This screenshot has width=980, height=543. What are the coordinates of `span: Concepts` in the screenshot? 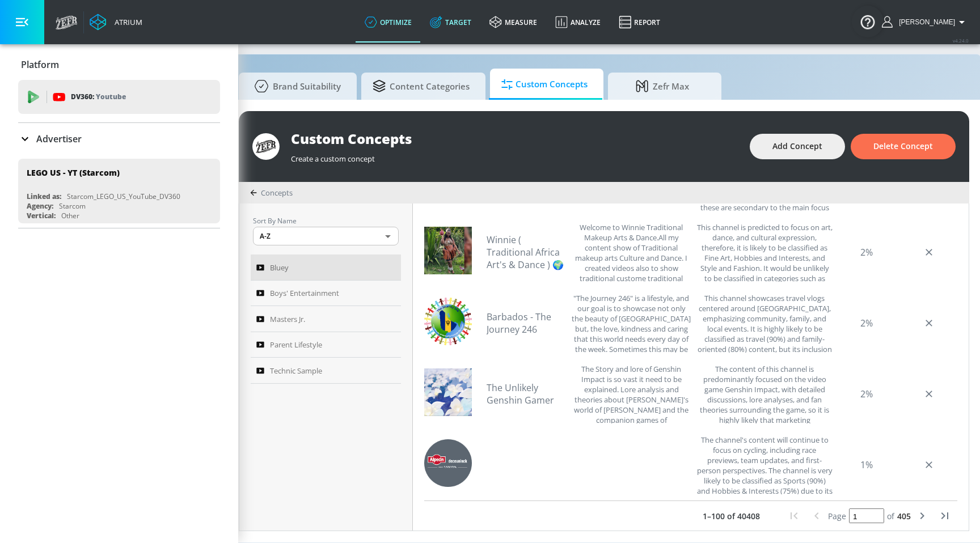 It's located at (277, 192).